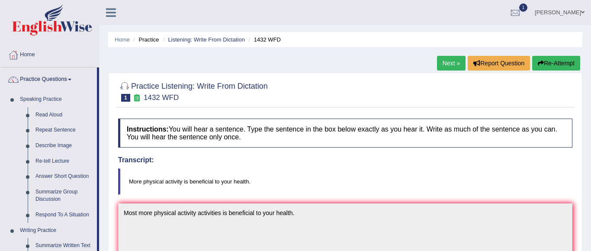  What do you see at coordinates (64, 115) in the screenshot?
I see `a: Read Aloud` at bounding box center [64, 115].